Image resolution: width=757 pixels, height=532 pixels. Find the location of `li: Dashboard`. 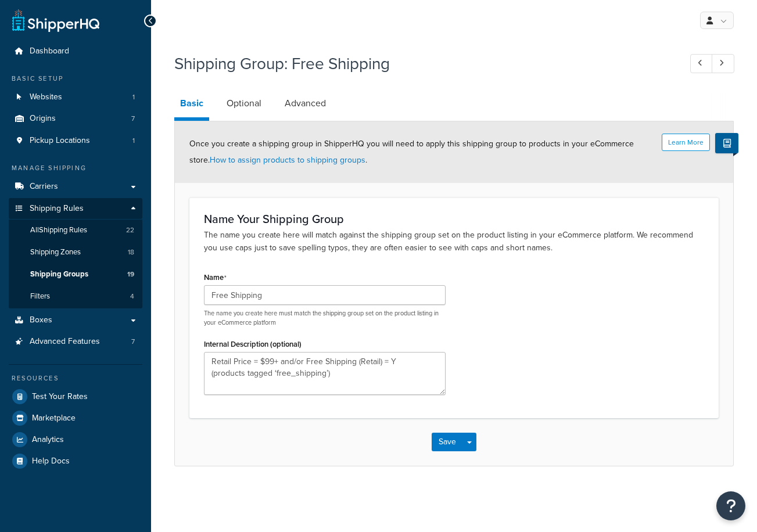

li: Dashboard is located at coordinates (76, 51).